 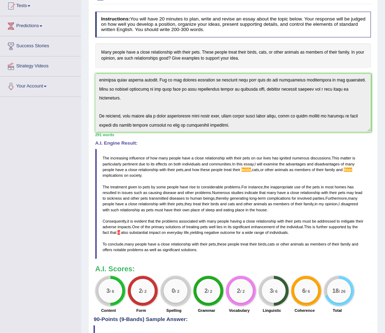 I want to click on a: Success Stories, so click(x=41, y=45).